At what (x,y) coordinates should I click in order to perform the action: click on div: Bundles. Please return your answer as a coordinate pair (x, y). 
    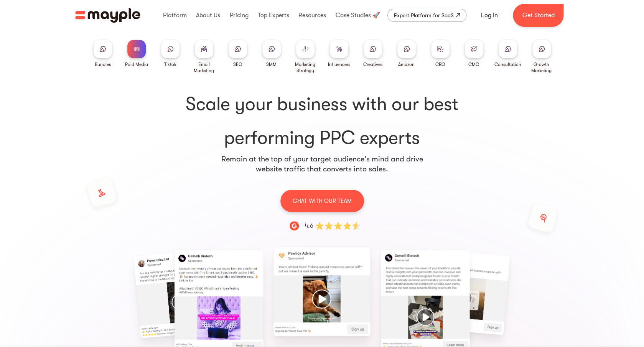
    Looking at the image, I should click on (102, 64).